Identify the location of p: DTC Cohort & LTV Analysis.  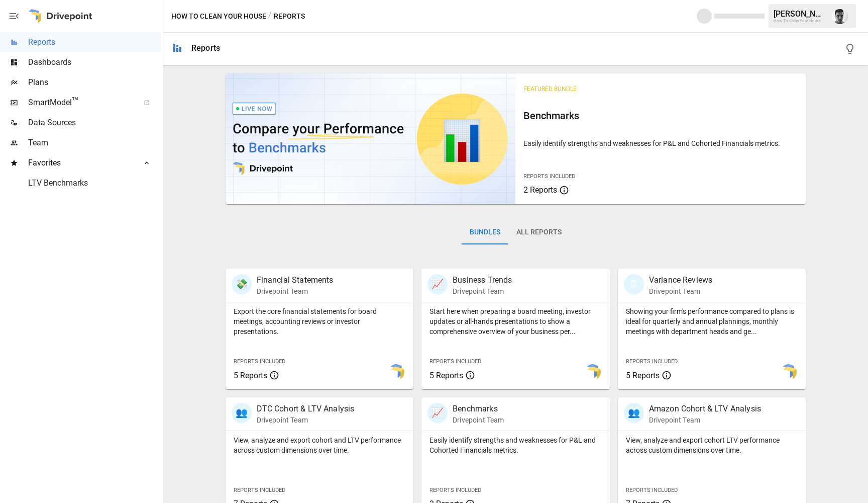
(306, 409).